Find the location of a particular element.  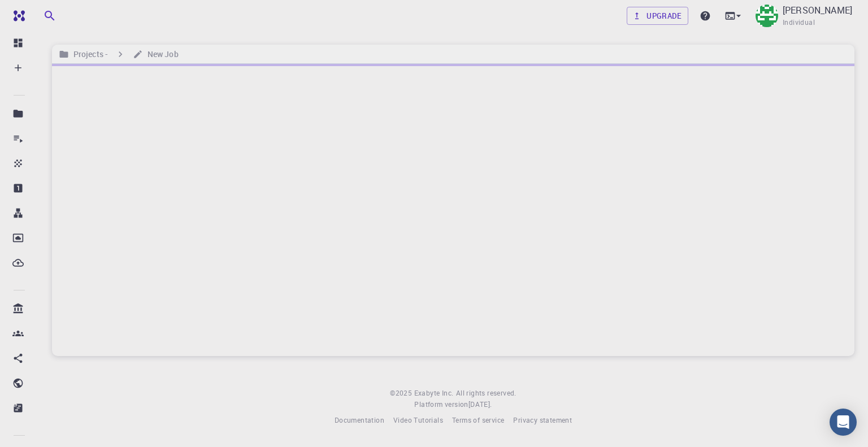

a: Documentation is located at coordinates (359, 421).